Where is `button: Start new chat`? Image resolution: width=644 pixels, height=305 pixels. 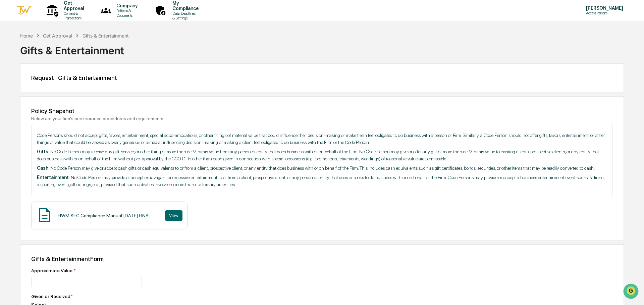 button: Start new chat is located at coordinates (118, 57).